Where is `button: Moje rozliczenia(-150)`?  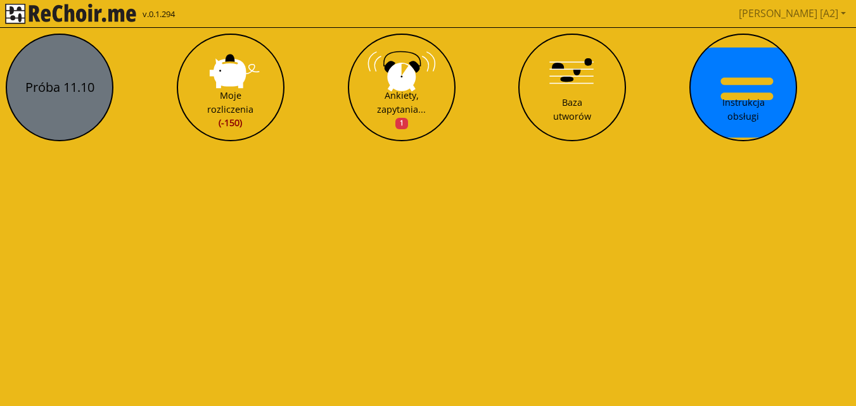 button: Moje rozliczenia(-150) is located at coordinates (231, 87).